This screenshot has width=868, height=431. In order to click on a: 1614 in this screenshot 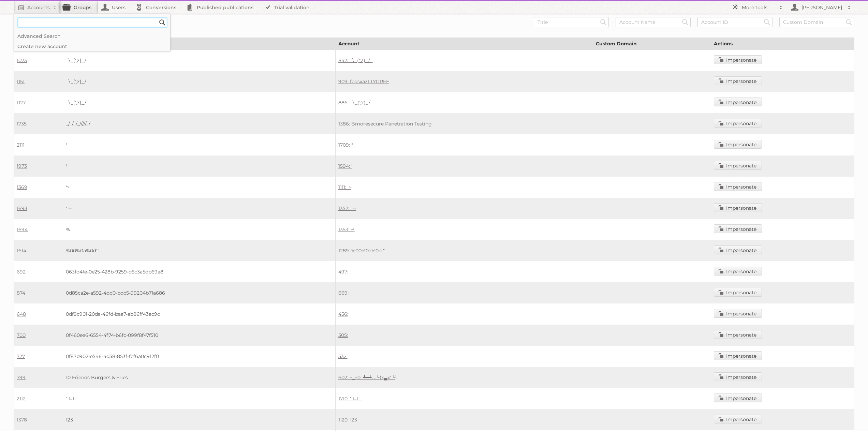, I will do `click(21, 251)`.